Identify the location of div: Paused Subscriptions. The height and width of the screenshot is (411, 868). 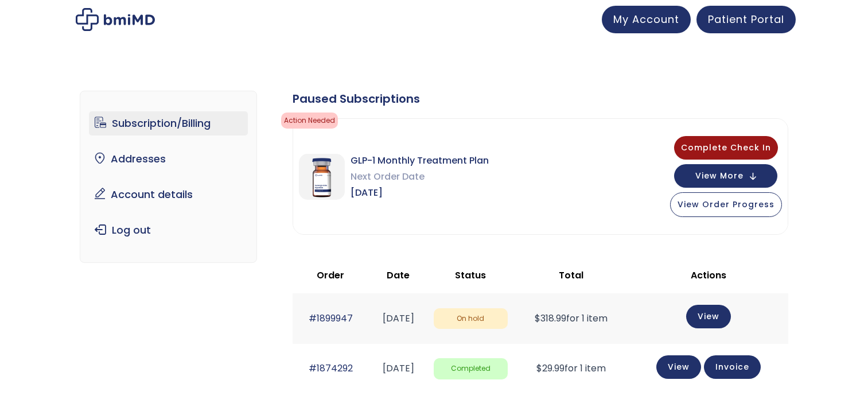
(540, 99).